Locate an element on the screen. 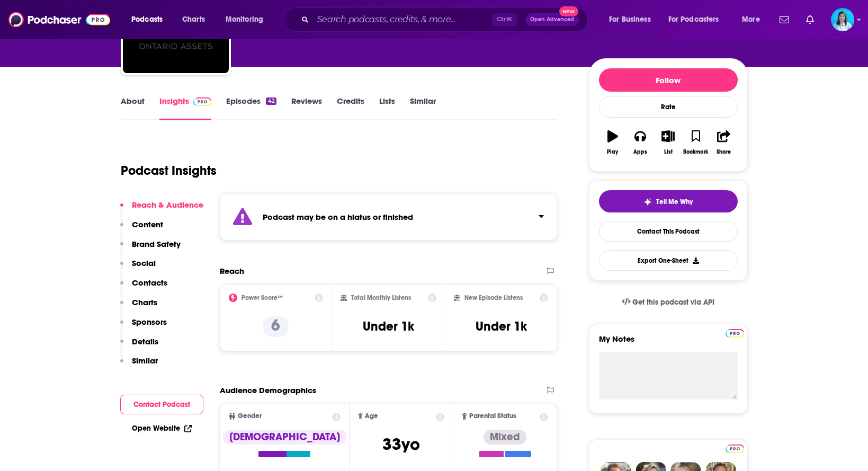 This screenshot has width=868, height=471. img: tell me why sparkle is located at coordinates (648, 202).